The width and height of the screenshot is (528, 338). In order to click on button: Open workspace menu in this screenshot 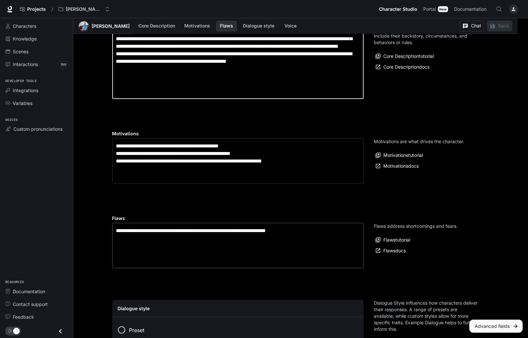, I will do `click(84, 9)`.